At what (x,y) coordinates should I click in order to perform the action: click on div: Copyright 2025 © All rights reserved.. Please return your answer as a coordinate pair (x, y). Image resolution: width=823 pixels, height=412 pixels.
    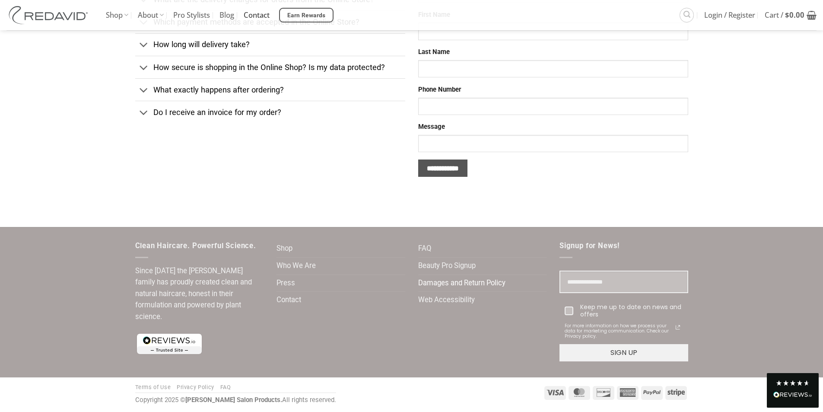
    Looking at the image, I should click on (235, 400).